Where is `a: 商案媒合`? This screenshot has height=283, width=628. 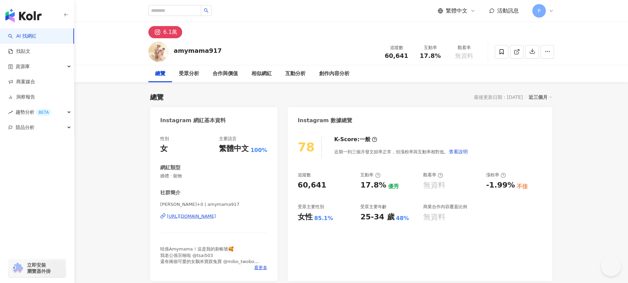
a: 商案媒合 is located at coordinates (22, 82).